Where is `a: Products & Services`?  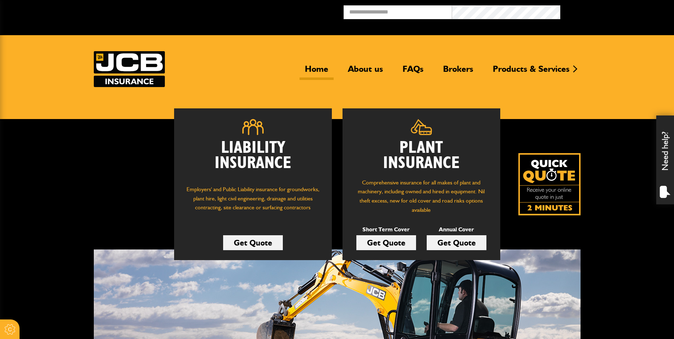
a: Products & Services is located at coordinates (532, 72).